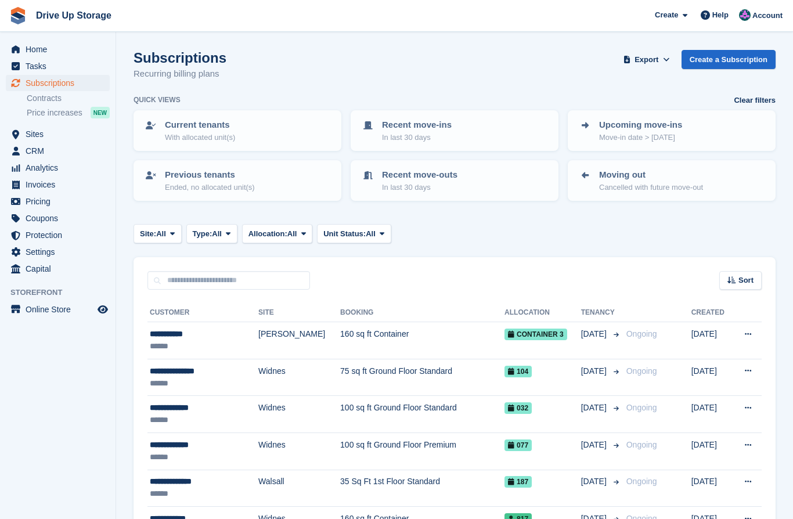 Image resolution: width=793 pixels, height=519 pixels. I want to click on th: Created, so click(712, 313).